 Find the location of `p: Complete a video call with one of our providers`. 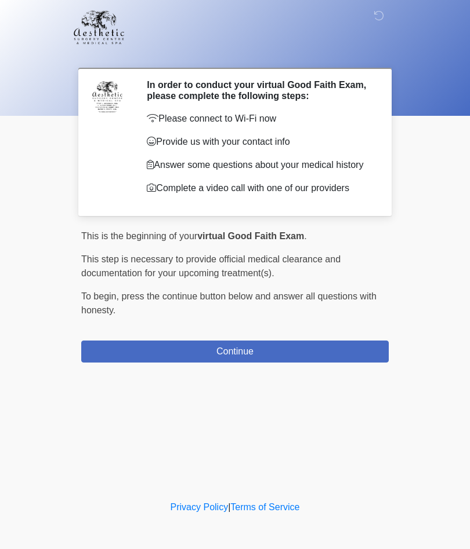

p: Complete a video call with one of our providers is located at coordinates (259, 188).